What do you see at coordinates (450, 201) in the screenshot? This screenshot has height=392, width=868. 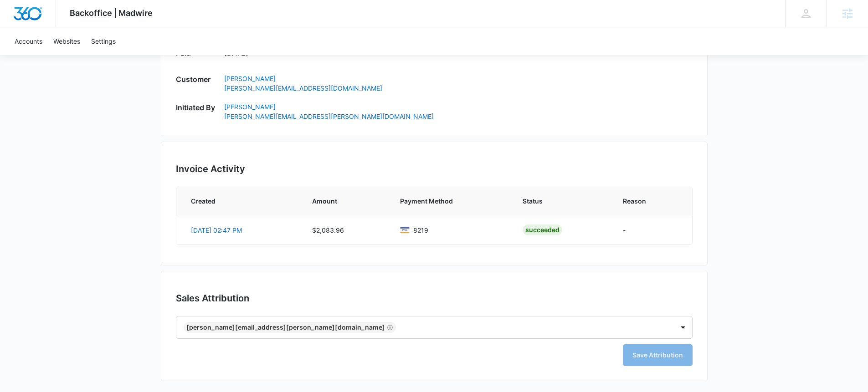 I see `span: Payment Method` at bounding box center [450, 201].